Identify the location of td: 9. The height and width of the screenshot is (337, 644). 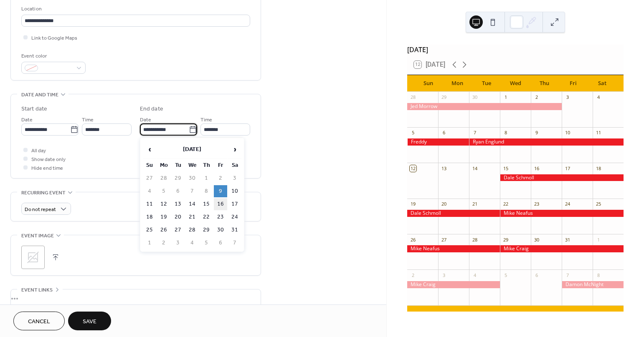
(221, 191).